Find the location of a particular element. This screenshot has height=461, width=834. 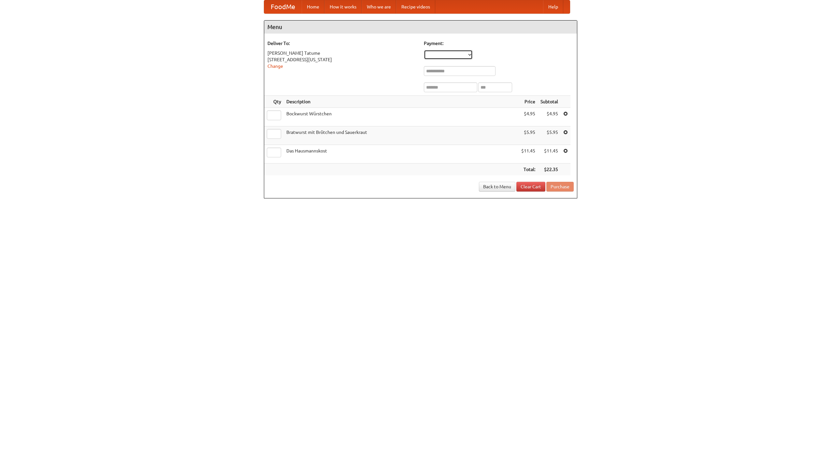

h5: Payment: is located at coordinates (499, 43).